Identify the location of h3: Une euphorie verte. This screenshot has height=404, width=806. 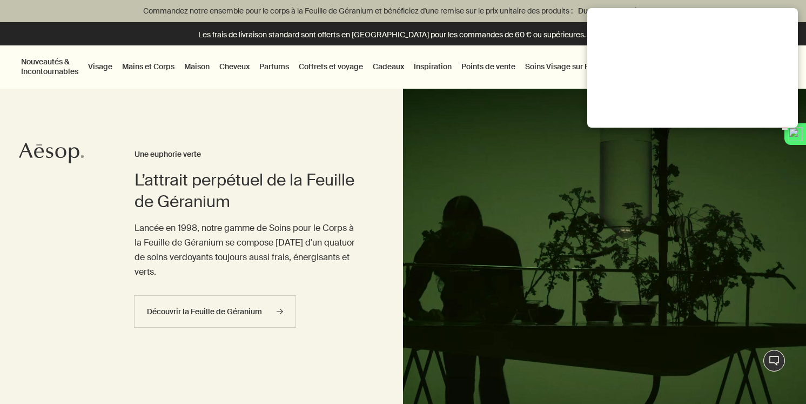
(247, 155).